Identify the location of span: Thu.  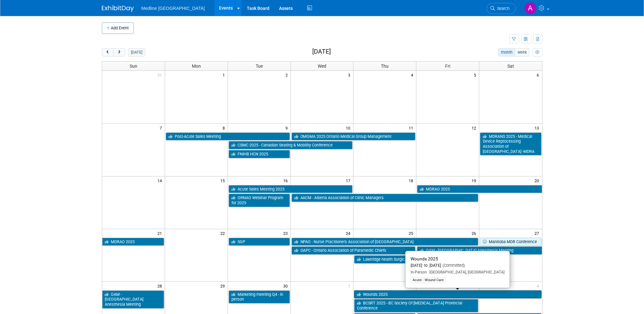
(385, 66).